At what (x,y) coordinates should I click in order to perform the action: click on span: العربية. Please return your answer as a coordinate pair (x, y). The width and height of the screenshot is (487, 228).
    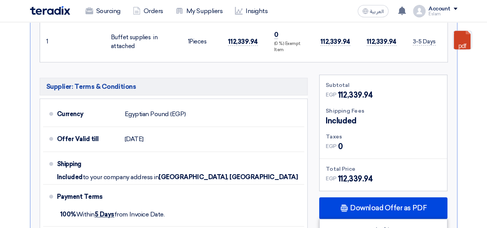
    Looking at the image, I should click on (377, 12).